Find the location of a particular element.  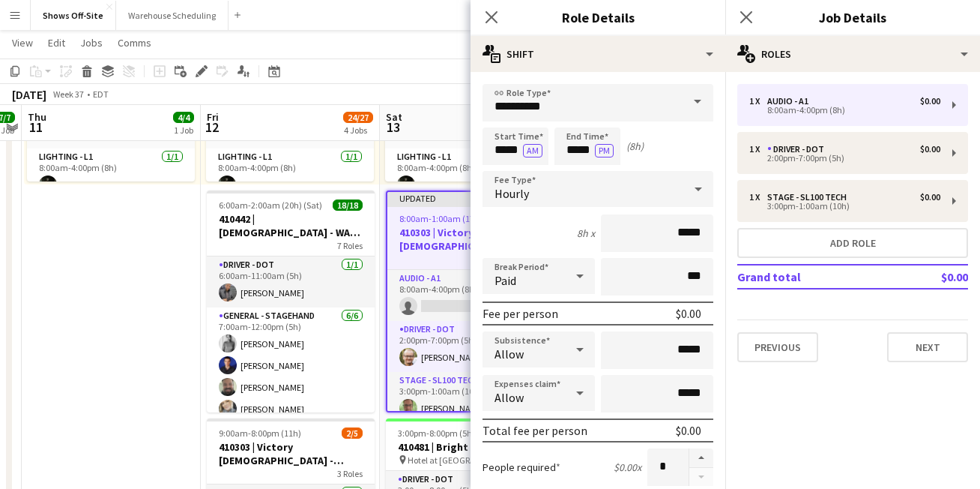

span: 2/5 is located at coordinates (353, 432).